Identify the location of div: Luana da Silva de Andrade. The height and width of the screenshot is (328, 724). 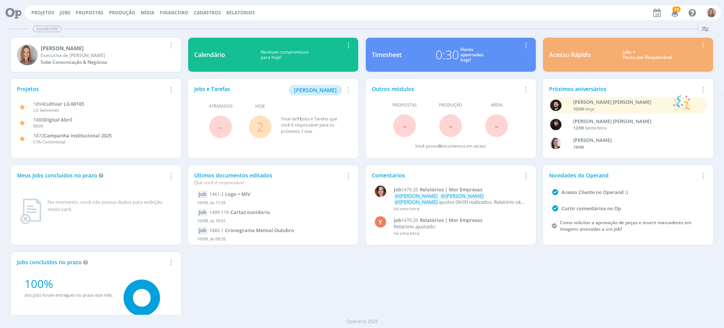
(634, 121).